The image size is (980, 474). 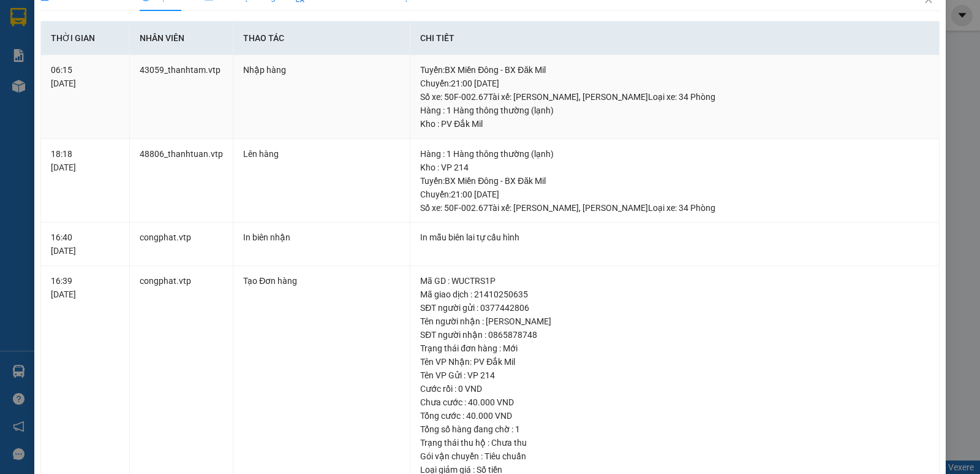 I want to click on div: In biên nhận, so click(x=321, y=237).